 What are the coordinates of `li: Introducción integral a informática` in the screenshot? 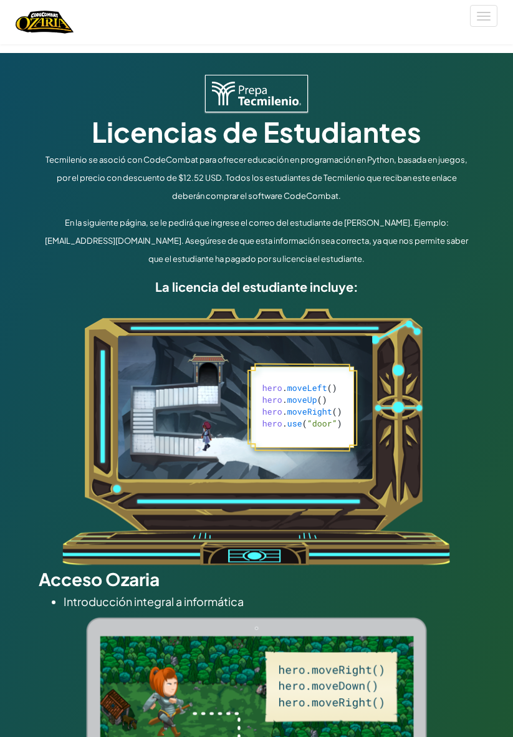 It's located at (264, 601).